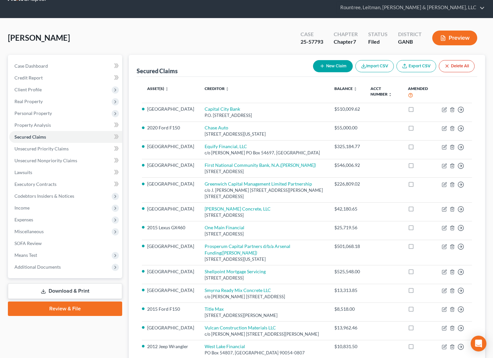 This screenshot has width=493, height=358. What do you see at coordinates (171, 128) in the screenshot?
I see `li: 2020 Ford F150` at bounding box center [171, 128].